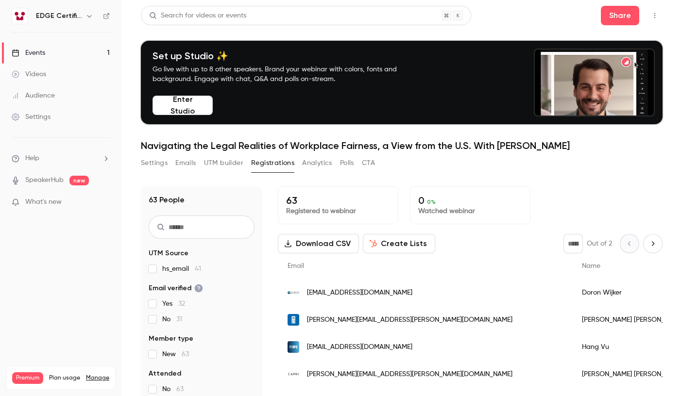  What do you see at coordinates (65, 378) in the screenshot?
I see `span: Plan usage` at bounding box center [65, 378].